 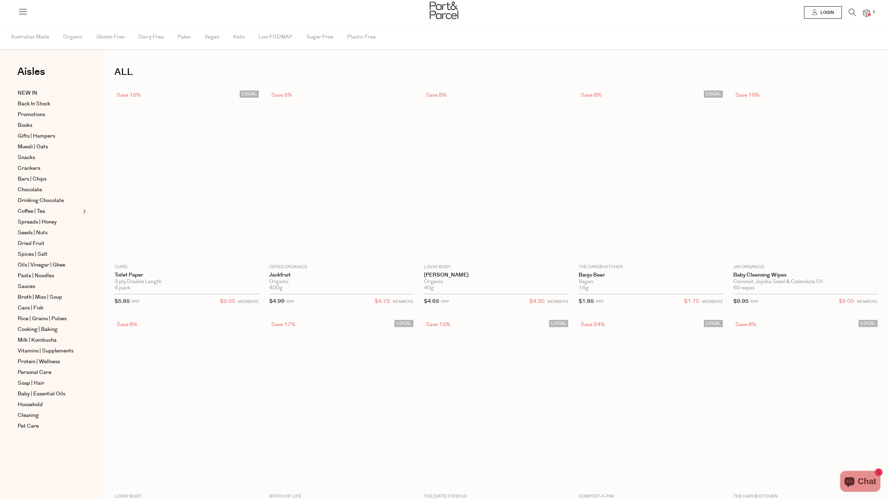 What do you see at coordinates (49, 190) in the screenshot?
I see `a: Chocolate` at bounding box center [49, 190].